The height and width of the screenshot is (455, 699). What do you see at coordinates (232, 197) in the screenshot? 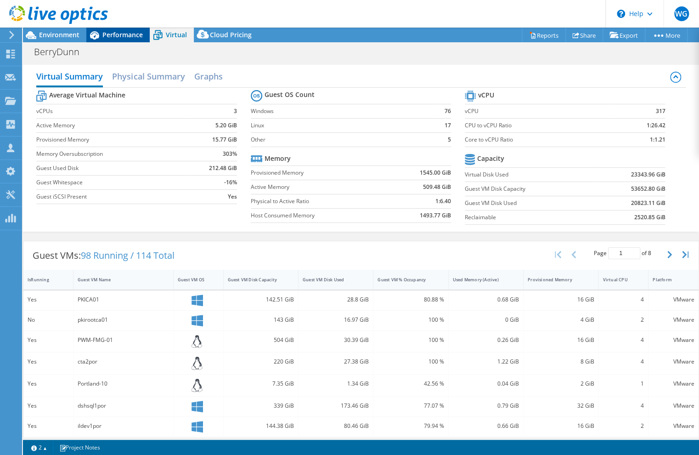
I see `b: Yes` at bounding box center [232, 197].